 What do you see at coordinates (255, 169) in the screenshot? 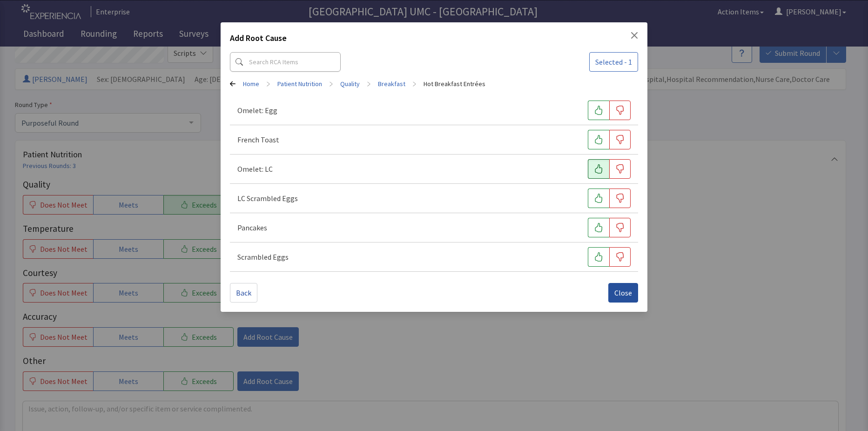
I see `p: Omelet: LC` at bounding box center [255, 169].